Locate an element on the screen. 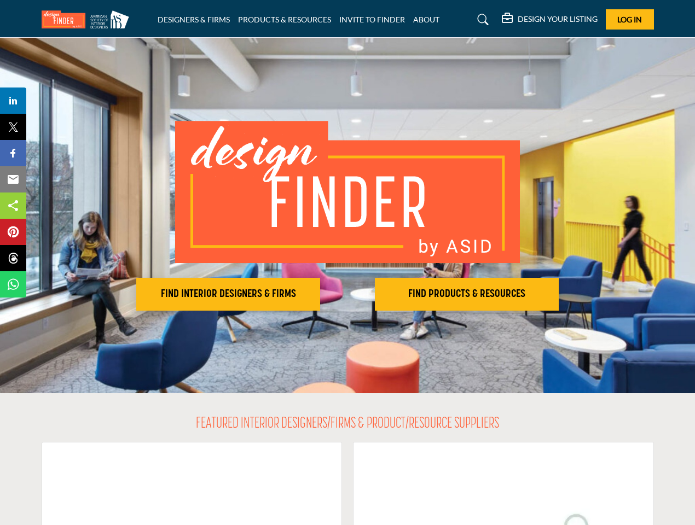 The height and width of the screenshot is (525, 695). div: DESIGN YOUR LISTING is located at coordinates (549, 20).